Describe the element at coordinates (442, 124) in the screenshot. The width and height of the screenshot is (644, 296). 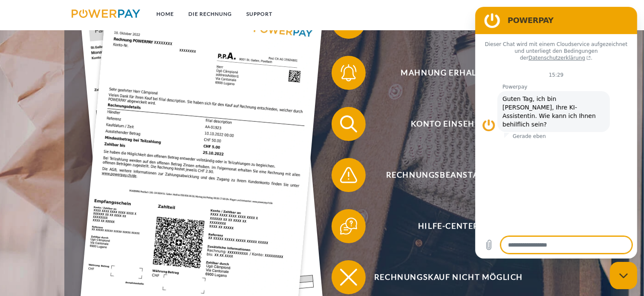
I see `button: Konto einsehen` at that location.